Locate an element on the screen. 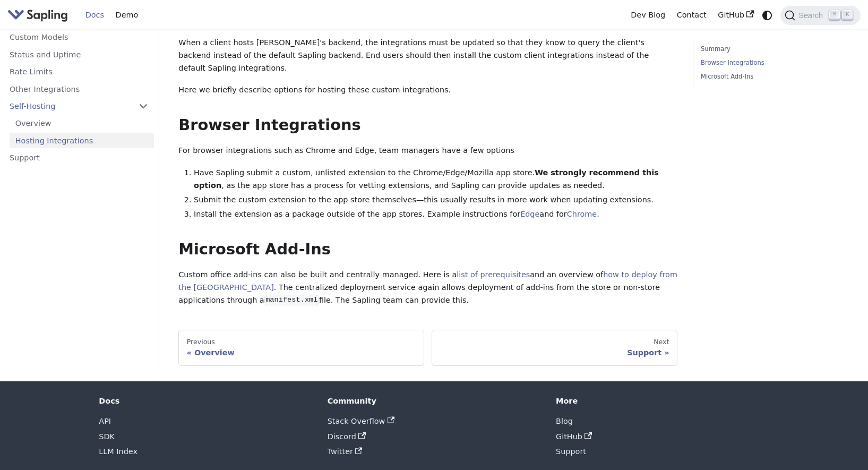  a: Twitter is located at coordinates (345, 451).